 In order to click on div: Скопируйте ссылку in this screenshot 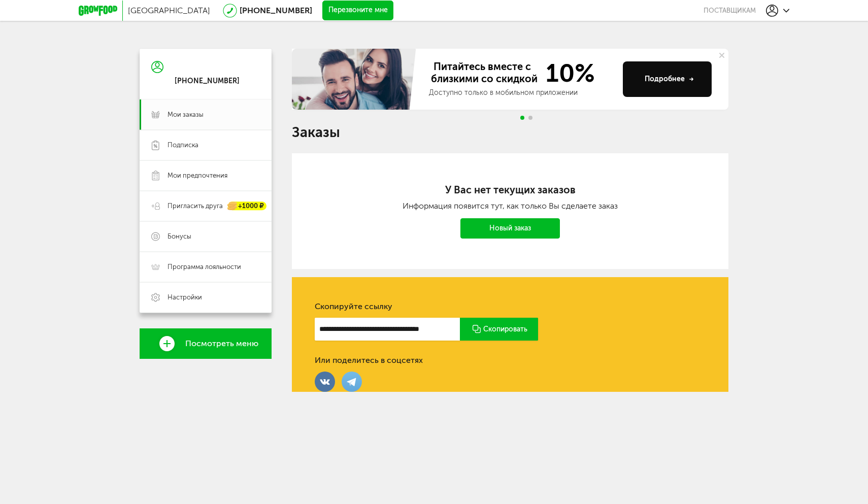, I will do `click(510, 306)`.